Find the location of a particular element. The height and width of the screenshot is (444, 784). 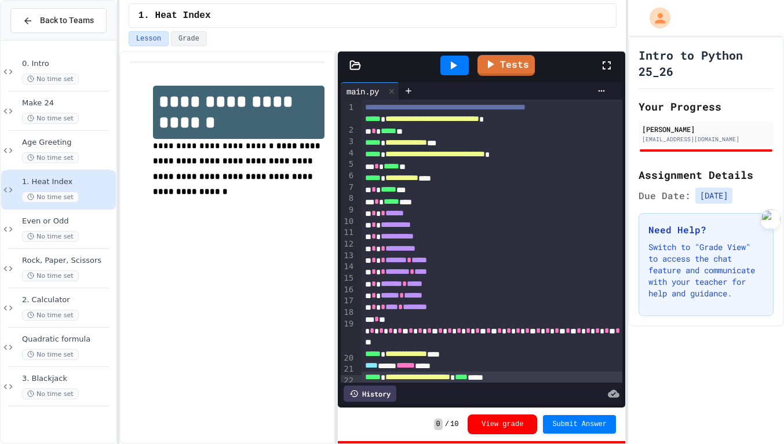

div: 12 is located at coordinates (348, 244).